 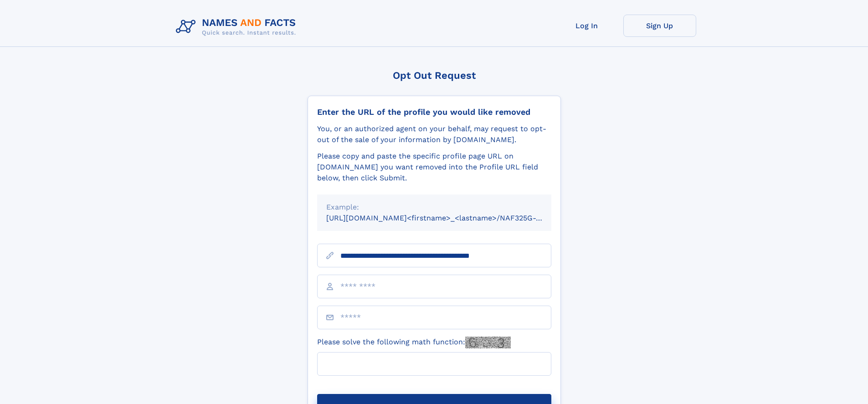 I want to click on div: Opt Out Request, so click(x=434, y=75).